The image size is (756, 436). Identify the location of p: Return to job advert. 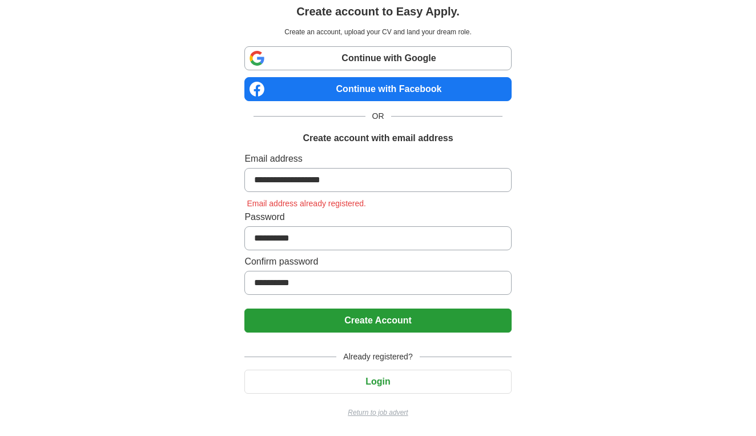
(377, 412).